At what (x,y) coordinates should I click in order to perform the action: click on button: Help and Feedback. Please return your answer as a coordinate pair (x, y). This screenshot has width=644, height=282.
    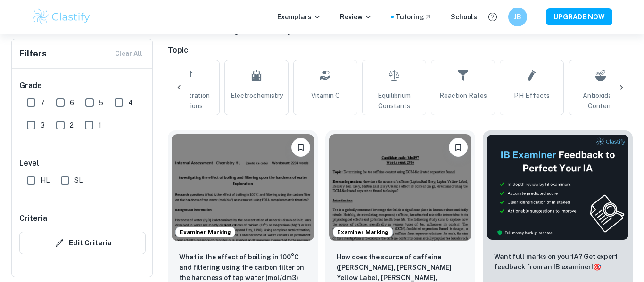
    Looking at the image, I should click on (493, 17).